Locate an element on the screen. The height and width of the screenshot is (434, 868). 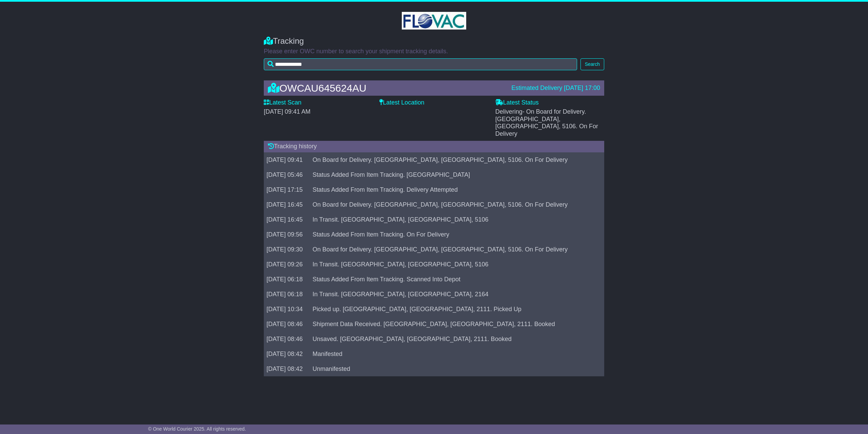
div: Tracking is located at coordinates (434, 41).